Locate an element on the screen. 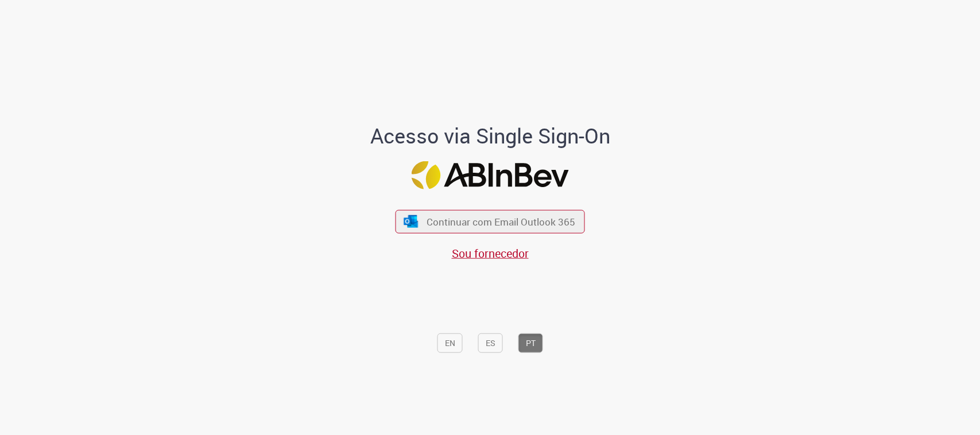  button: PT is located at coordinates (530, 343).